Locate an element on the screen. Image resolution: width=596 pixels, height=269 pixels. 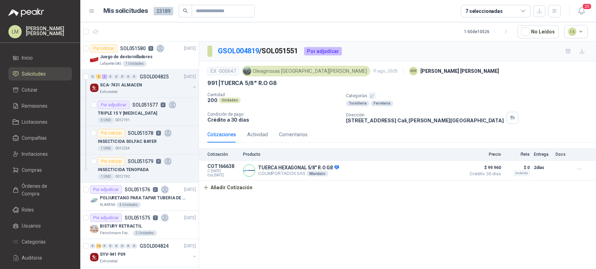
a: Inicio is located at coordinates (40, 58).